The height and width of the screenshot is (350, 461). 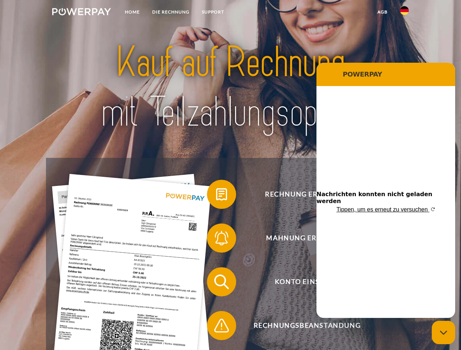 What do you see at coordinates (171, 12) in the screenshot?
I see `a: DIE RECHNUNG` at bounding box center [171, 12].